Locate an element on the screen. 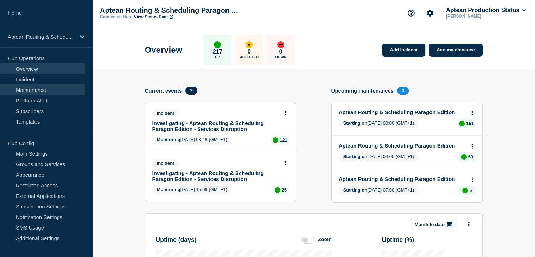  p: Affected is located at coordinates (249, 57).